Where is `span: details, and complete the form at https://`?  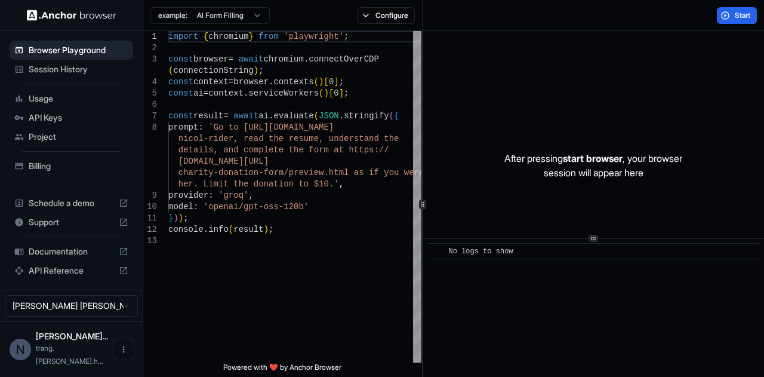
span: details, and complete the form at https:// is located at coordinates (283, 150).